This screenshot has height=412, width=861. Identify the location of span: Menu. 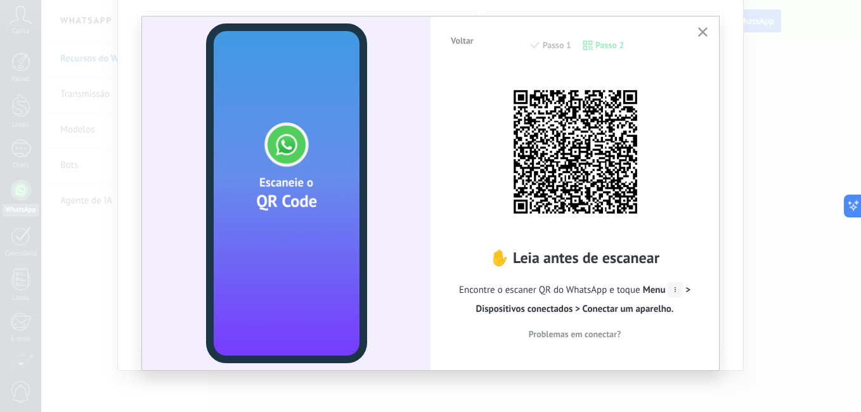
(663, 290).